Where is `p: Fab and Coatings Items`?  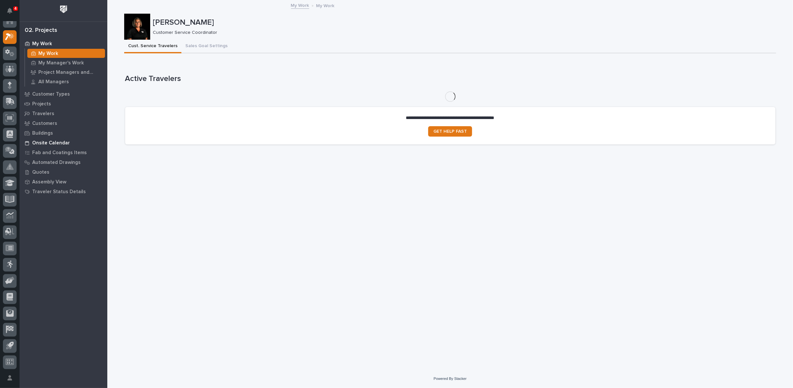
p: Fab and Coatings Items is located at coordinates (60, 153).